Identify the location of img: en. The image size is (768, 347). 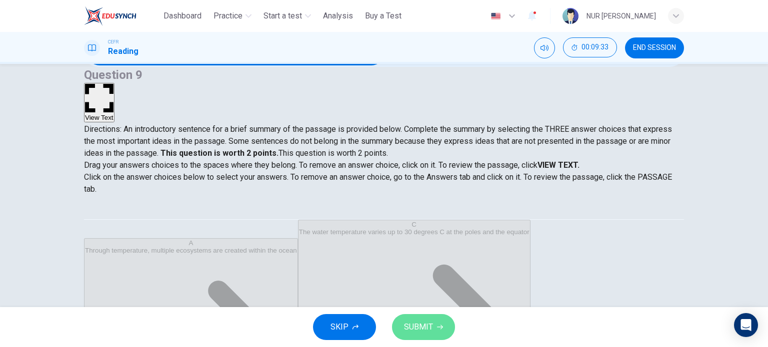
(495, 16).